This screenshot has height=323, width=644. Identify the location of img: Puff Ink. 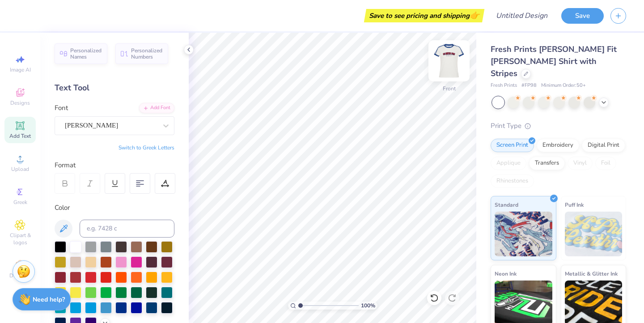
(593, 234).